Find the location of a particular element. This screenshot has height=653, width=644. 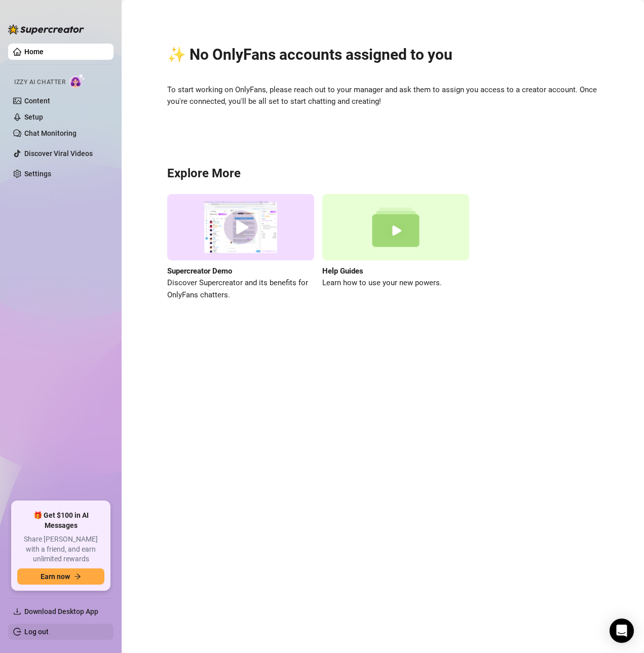

img: help guides is located at coordinates (396, 227).